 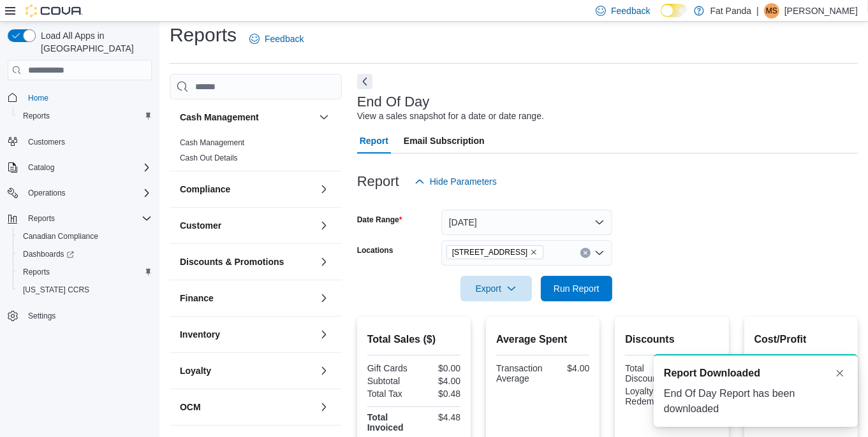 I want to click on div: Cash Management, so click(x=255, y=153).